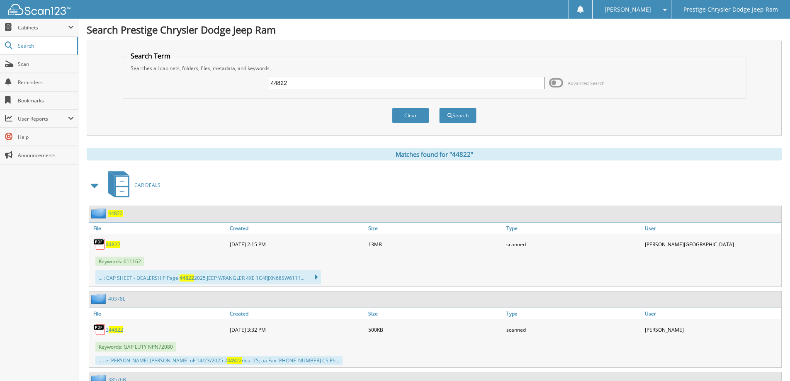 The height and width of the screenshot is (381, 790). What do you see at coordinates (411, 115) in the screenshot?
I see `button: Clear` at bounding box center [411, 115].